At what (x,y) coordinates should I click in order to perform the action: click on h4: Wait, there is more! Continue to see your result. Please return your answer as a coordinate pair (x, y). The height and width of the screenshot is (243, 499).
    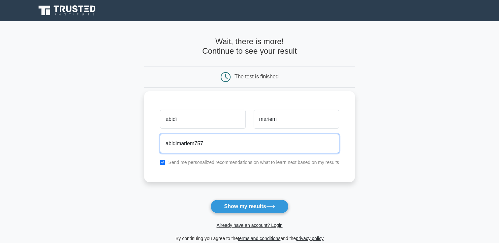
    Looking at the image, I should click on (249, 46).